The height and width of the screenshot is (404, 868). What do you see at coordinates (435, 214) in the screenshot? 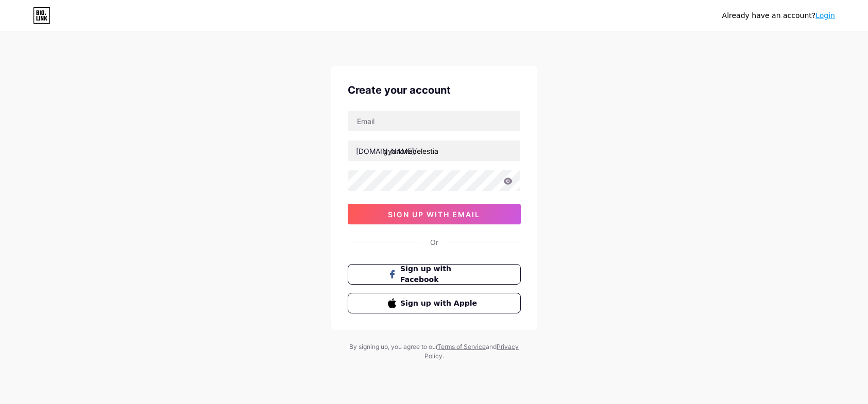
I see `button: sign up with email` at bounding box center [435, 214].